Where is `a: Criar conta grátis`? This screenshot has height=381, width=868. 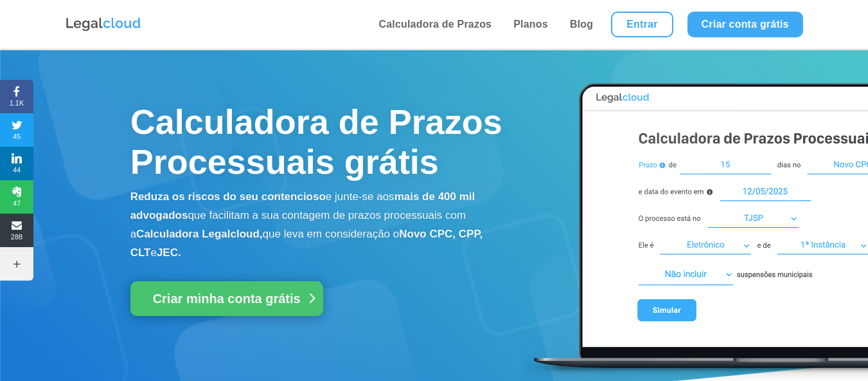
a: Criar conta grátis is located at coordinates (745, 24).